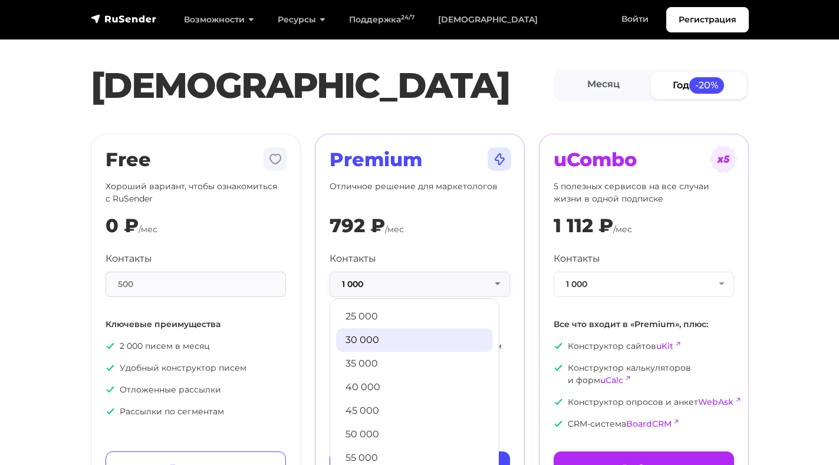 The width and height of the screenshot is (839, 465). What do you see at coordinates (649, 424) in the screenshot?
I see `a: BoardCRM` at bounding box center [649, 424].